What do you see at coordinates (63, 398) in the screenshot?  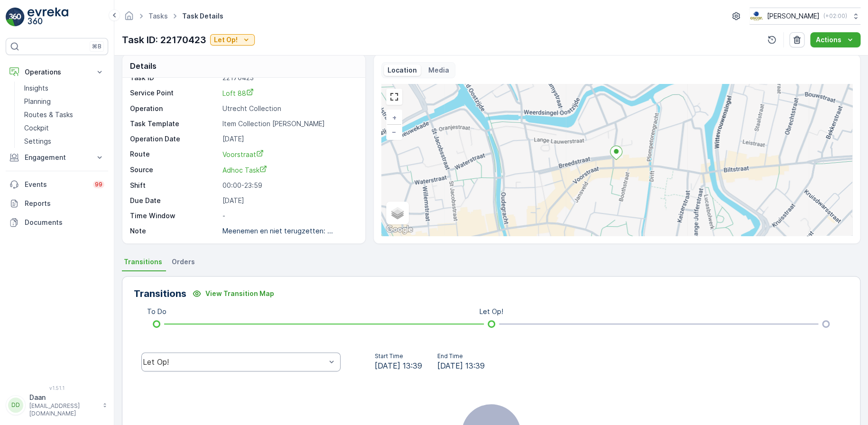 I see `p: Daan` at bounding box center [63, 398].